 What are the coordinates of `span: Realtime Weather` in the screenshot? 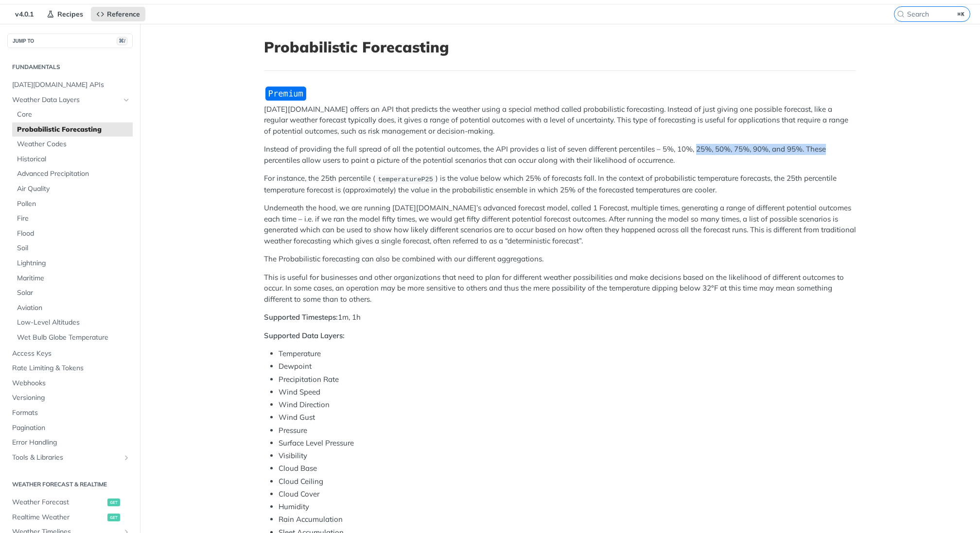 It's located at (58, 517).